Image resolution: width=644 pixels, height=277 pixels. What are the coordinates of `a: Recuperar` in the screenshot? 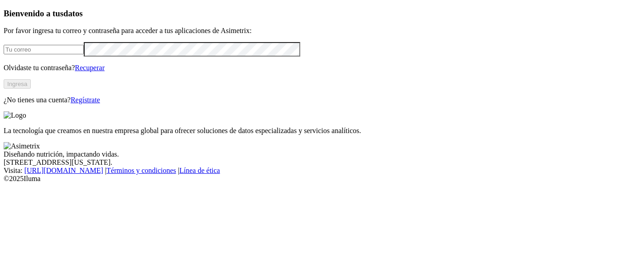 It's located at (90, 68).